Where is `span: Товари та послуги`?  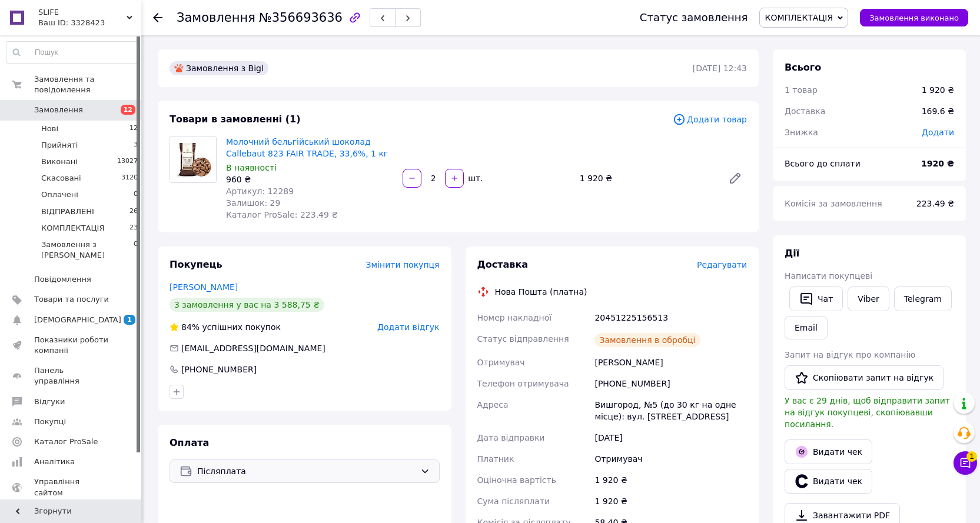
span: Товари та послуги is located at coordinates (71, 300).